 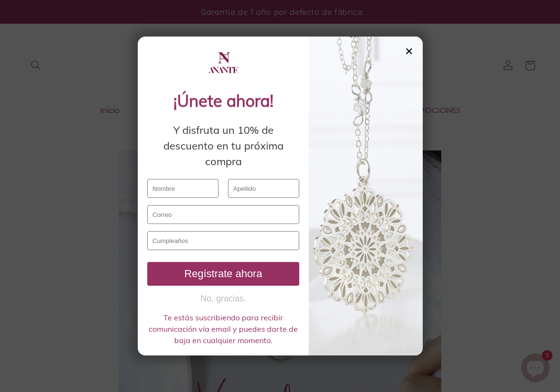 What do you see at coordinates (264, 188) in the screenshot?
I see `input: Apellido` at bounding box center [264, 188].